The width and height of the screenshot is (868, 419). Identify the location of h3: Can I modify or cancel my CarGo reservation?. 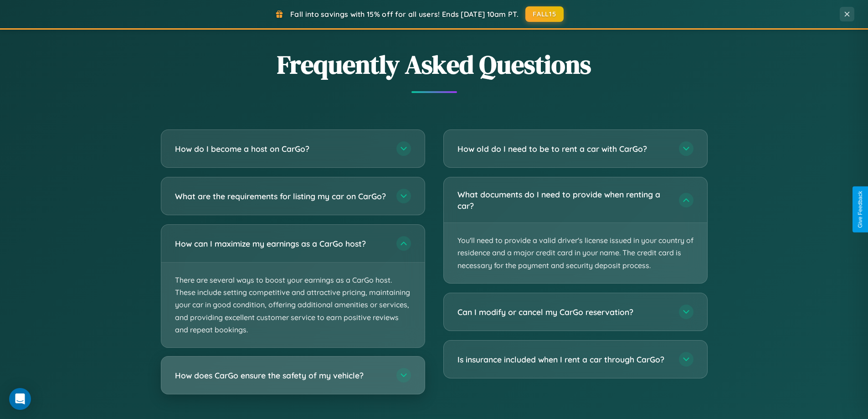
(564, 312).